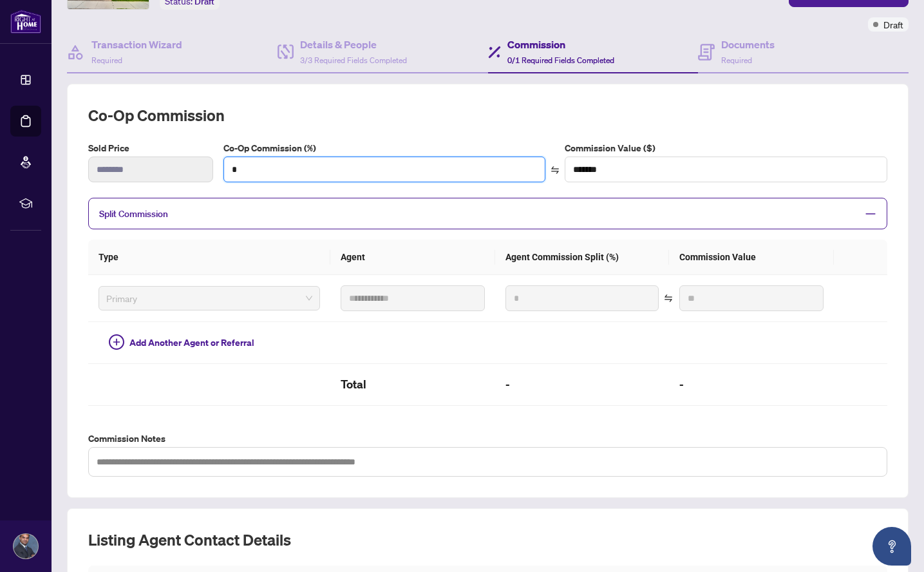 The image size is (924, 572). What do you see at coordinates (354, 44) in the screenshot?
I see `h4: Details & People` at bounding box center [354, 44].